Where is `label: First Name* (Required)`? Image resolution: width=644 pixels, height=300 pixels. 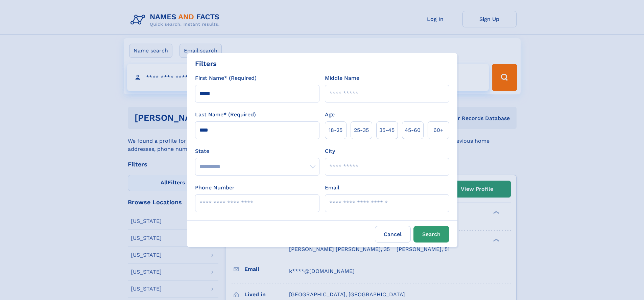
label: First Name* (Required) is located at coordinates (226, 78).